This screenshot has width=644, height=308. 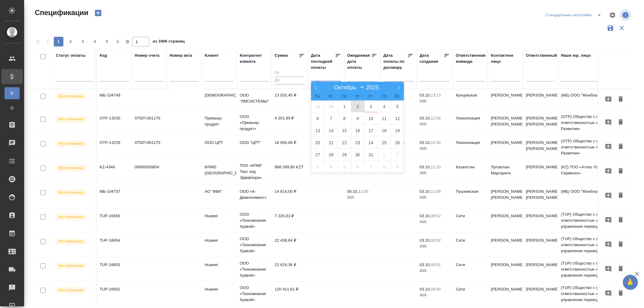 What do you see at coordinates (384, 130) in the screenshot?
I see `span: Октябрь 18, 2025` at bounding box center [384, 130].